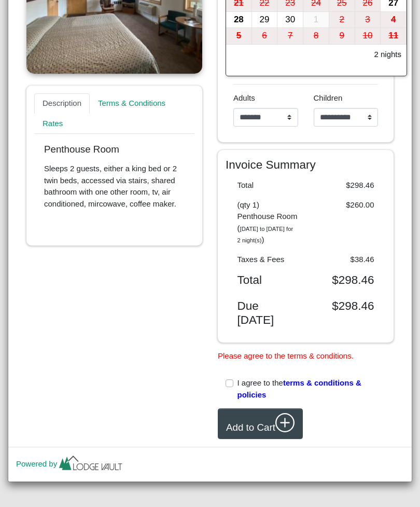 The width and height of the screenshot is (420, 507). I want to click on button: 1, so click(317, 20).